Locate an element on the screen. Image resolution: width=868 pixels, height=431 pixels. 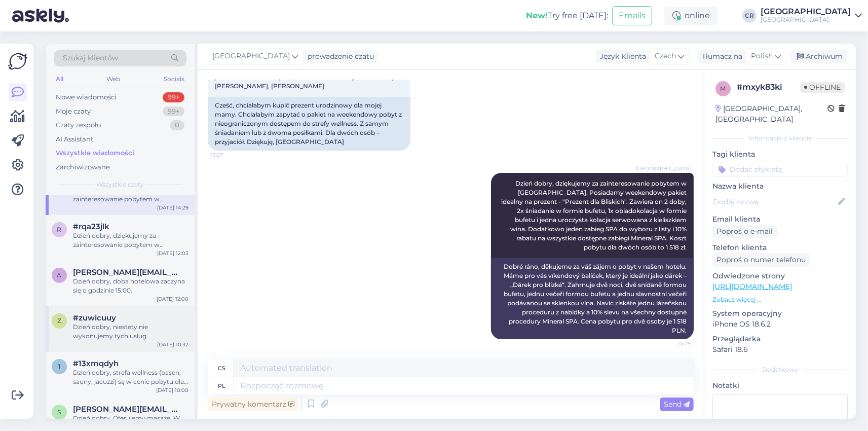
span: s is located at coordinates (60, 412).